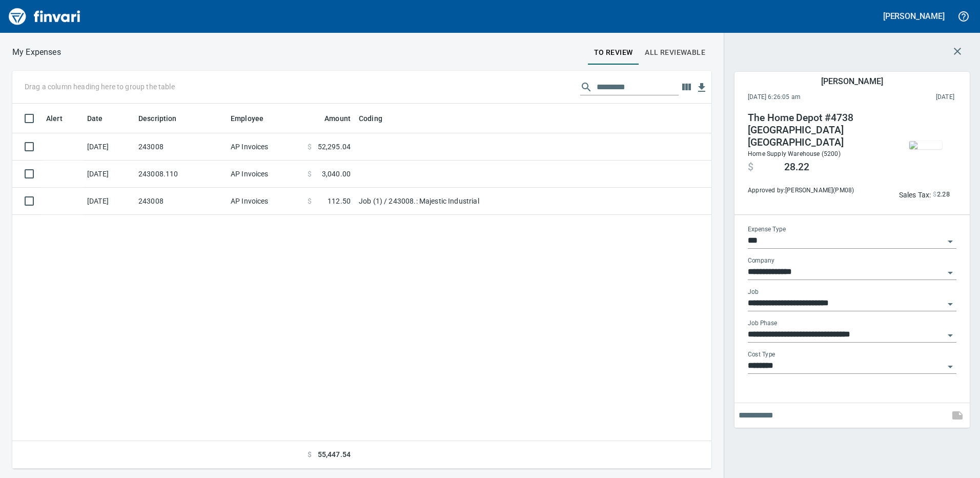  What do you see at coordinates (752, 293) in the screenshot?
I see `label: Job` at bounding box center [752, 293].